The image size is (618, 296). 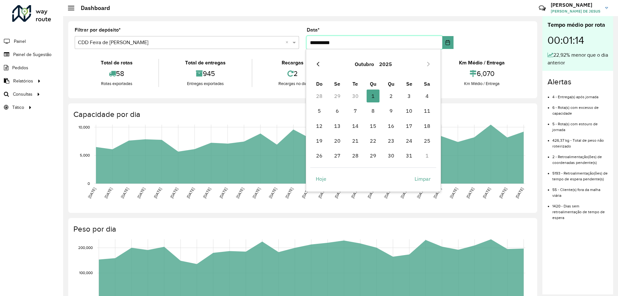 I want to click on span: Do, so click(x=319, y=84).